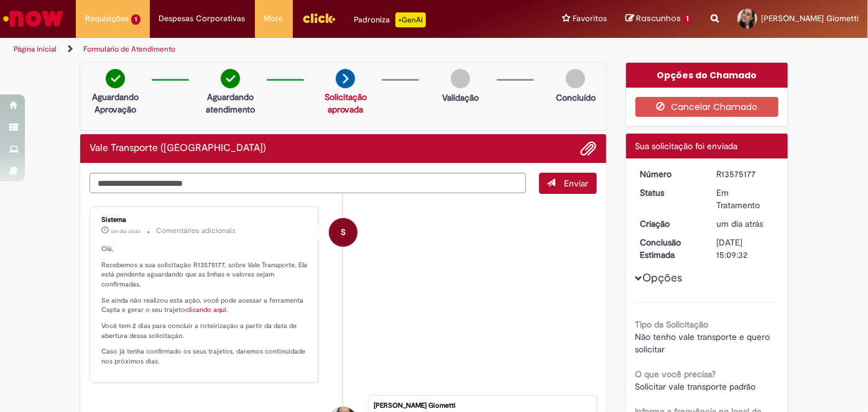  What do you see at coordinates (346, 103) in the screenshot?
I see `a: Solicitação aprovada` at bounding box center [346, 103].